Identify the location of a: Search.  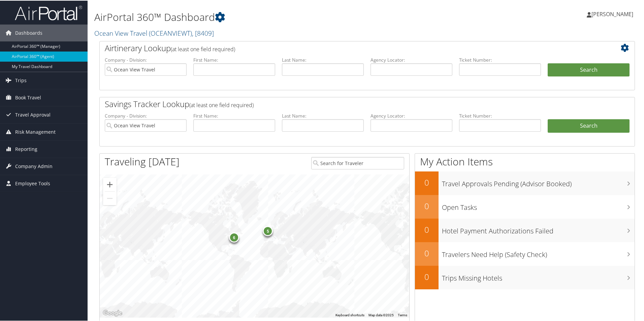
(589, 125).